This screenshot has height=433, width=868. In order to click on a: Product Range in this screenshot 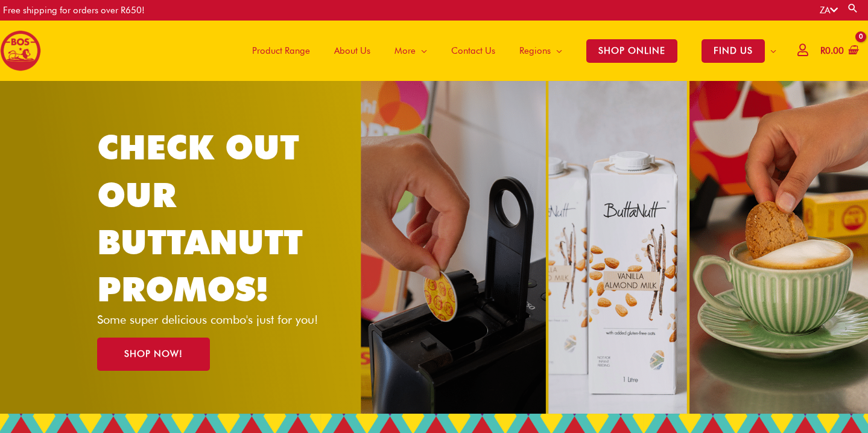, I will do `click(281, 51)`.